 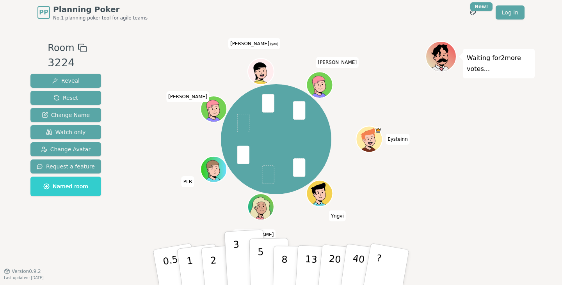 I want to click on span: Request a feature, so click(x=66, y=167).